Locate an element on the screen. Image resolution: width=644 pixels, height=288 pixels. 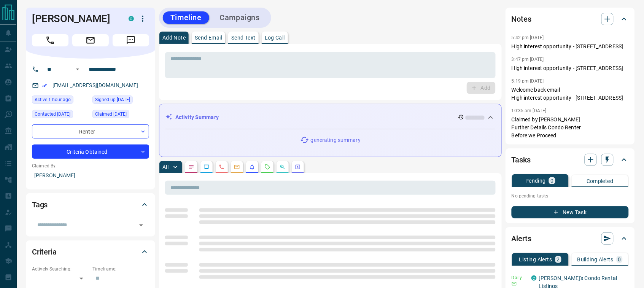
p: All is located at coordinates (165, 167).